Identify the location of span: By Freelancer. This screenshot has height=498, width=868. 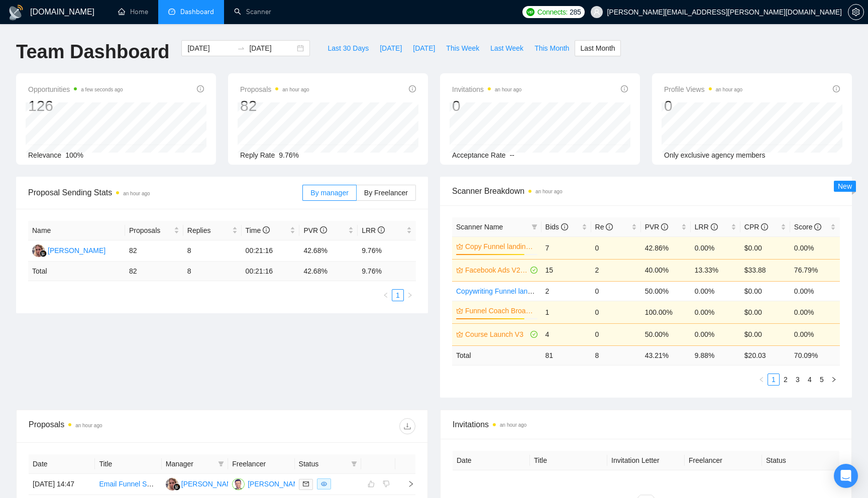
(385, 193).